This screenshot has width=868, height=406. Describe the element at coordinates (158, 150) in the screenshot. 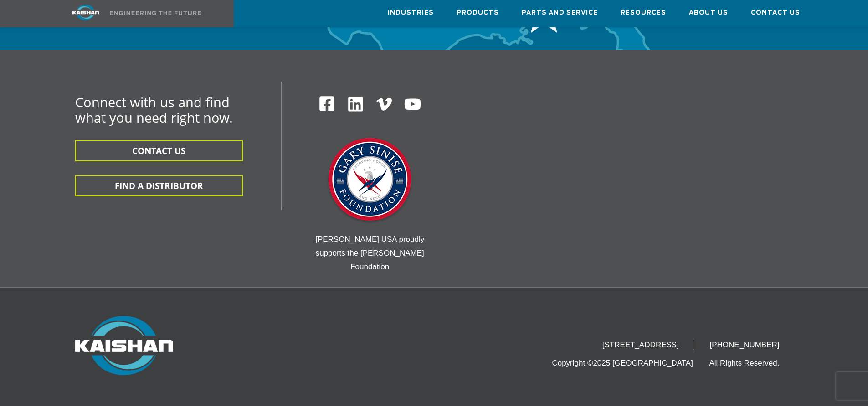

I see `button: CONTACT US` at that location.